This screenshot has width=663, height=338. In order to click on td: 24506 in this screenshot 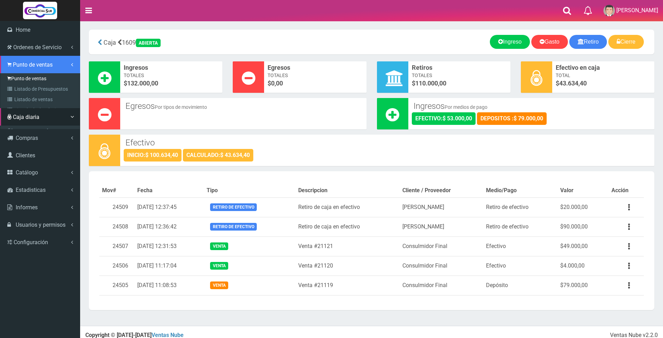, I will do `click(117, 265)`.